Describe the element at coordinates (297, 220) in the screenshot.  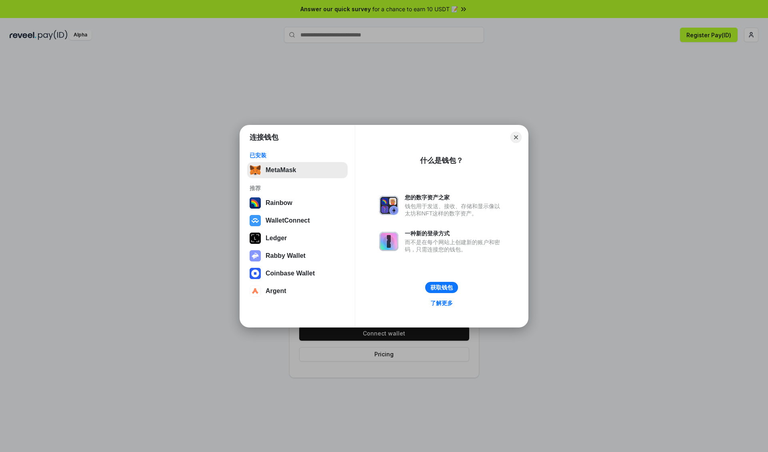
I see `button: WalletConnect` at that location.